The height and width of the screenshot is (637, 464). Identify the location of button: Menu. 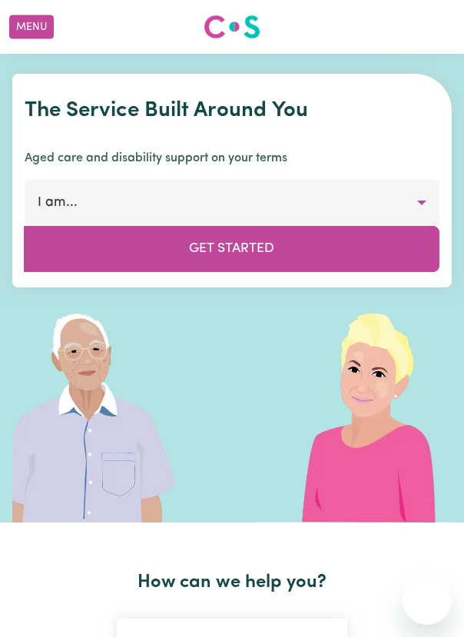
(31, 27).